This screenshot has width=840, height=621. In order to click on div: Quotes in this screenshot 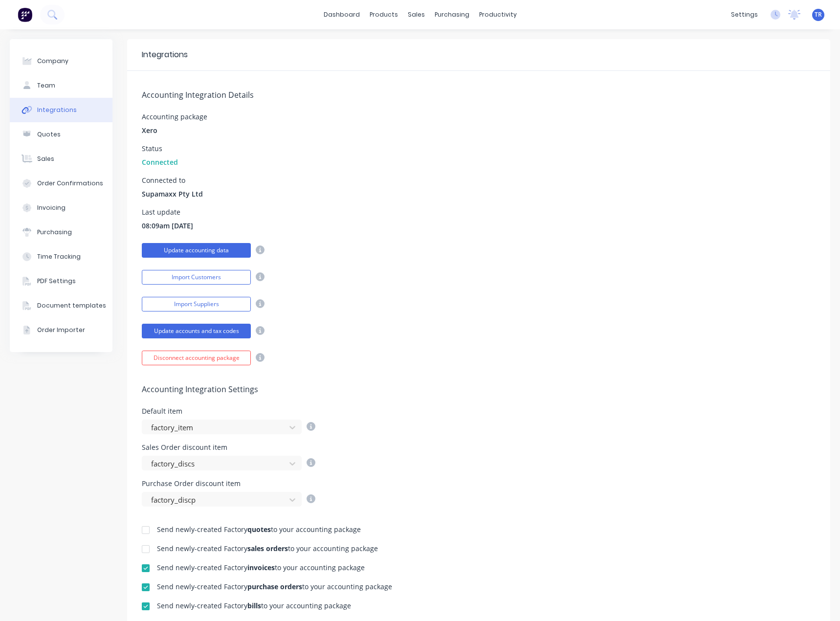, I will do `click(49, 135)`.